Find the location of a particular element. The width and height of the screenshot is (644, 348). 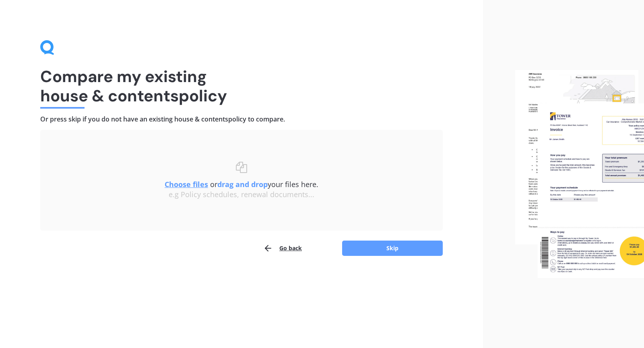

h1: Compare my existing house & contents policy is located at coordinates (241, 86).